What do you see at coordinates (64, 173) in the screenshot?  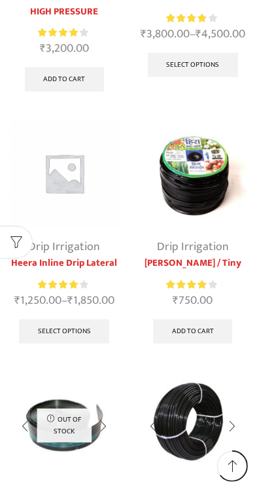 I see `img: Placeholder` at bounding box center [64, 173].